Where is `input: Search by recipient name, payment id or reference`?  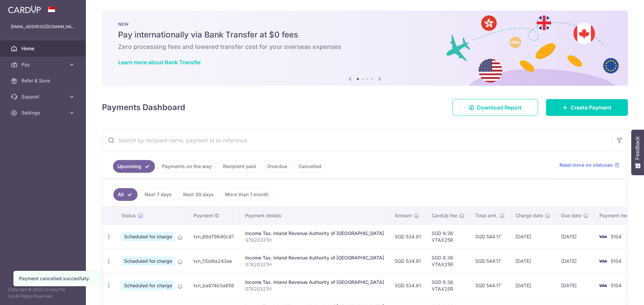
input: Search by recipient name, payment id or reference is located at coordinates (357, 141).